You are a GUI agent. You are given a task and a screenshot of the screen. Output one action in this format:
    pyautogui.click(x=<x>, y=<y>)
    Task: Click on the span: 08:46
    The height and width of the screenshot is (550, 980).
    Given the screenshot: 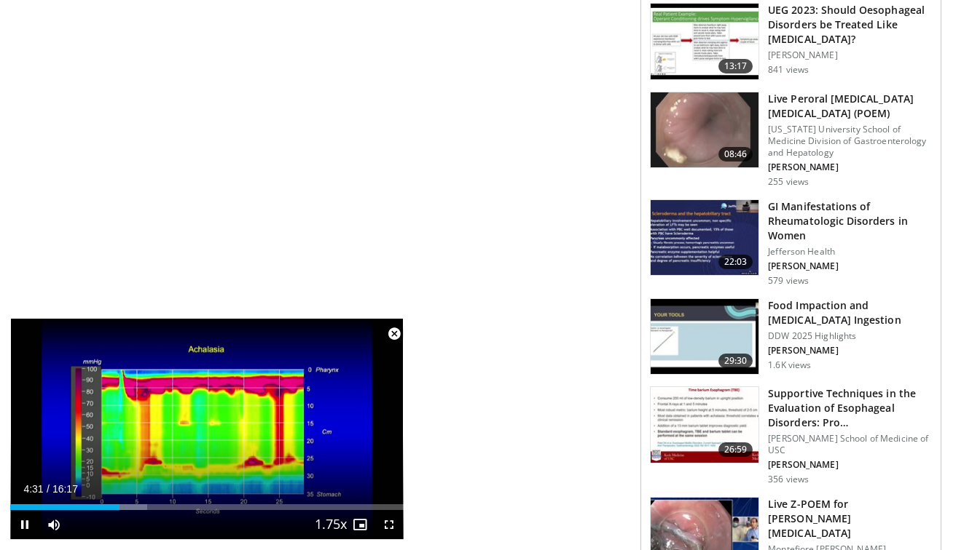 What is the action you would take?
    pyautogui.click(x=736, y=154)
    